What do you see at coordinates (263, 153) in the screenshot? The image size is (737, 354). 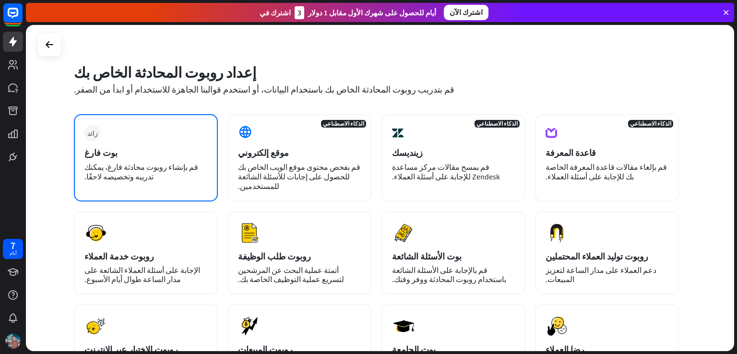 I see `font: موقع إلكتروني` at bounding box center [263, 153].